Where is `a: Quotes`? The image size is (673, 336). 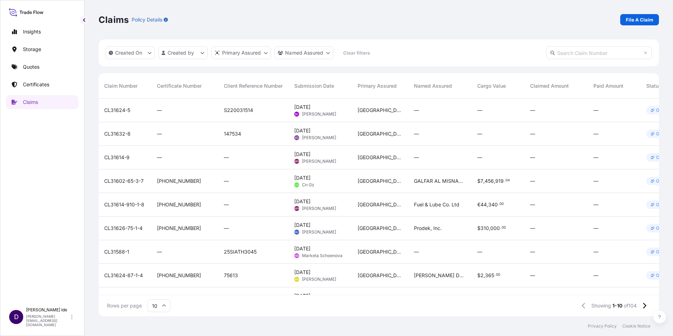 a: Quotes is located at coordinates (42, 67).